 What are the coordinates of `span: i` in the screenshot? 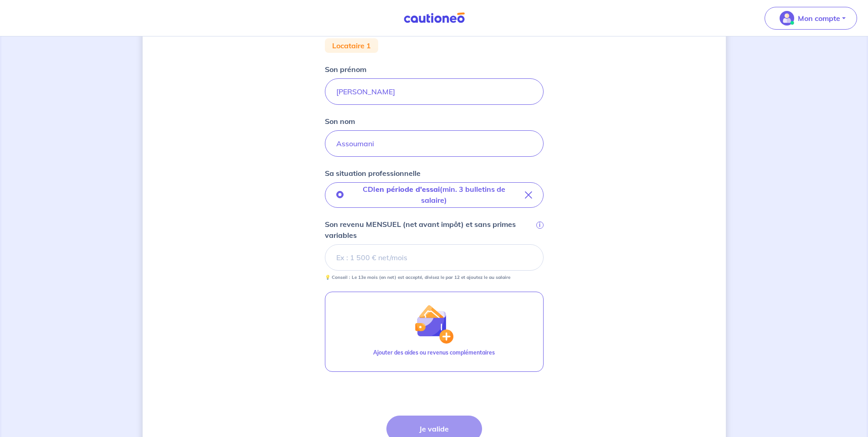 It's located at (540, 225).